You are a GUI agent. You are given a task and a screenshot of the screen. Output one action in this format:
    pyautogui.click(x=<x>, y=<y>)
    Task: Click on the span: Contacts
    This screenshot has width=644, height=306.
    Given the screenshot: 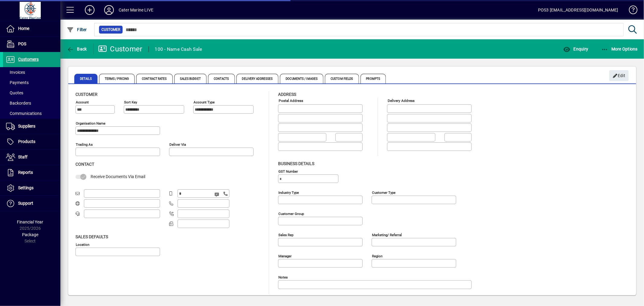 What is the action you would take?
    pyautogui.click(x=221, y=79)
    